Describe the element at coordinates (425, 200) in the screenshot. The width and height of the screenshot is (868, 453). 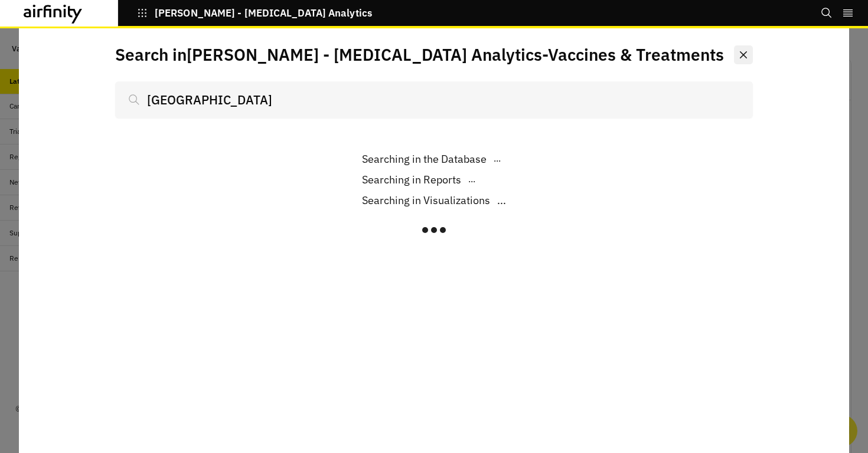
I see `p: Searching in Visualizations` at that location.